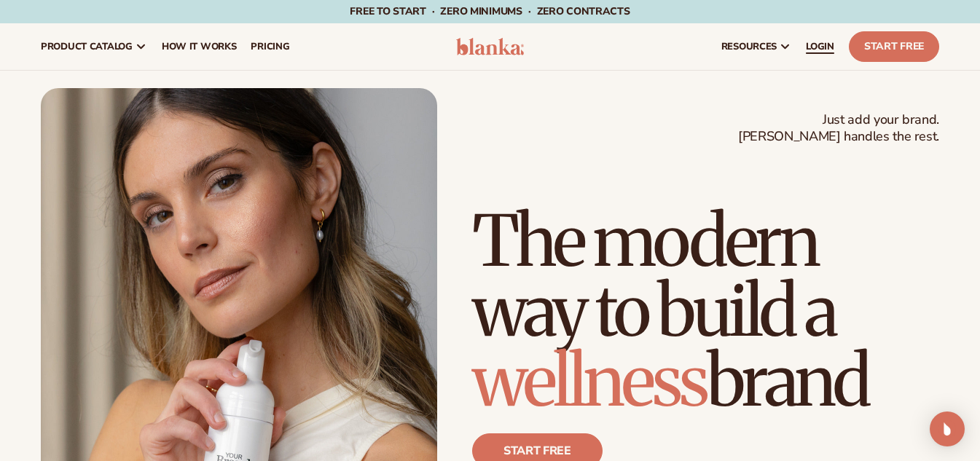  Describe the element at coordinates (270, 46) in the screenshot. I see `span: pricing` at that location.